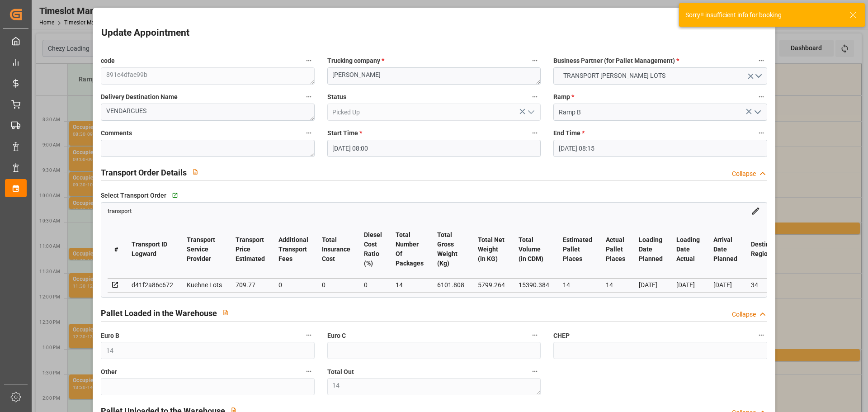 The height and width of the screenshot is (412, 868). Describe the element at coordinates (768, 249) in the screenshot. I see `th: Destination Region` at that location.